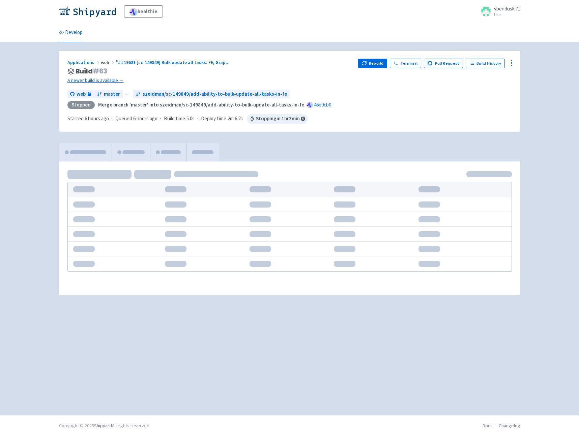 The height and width of the screenshot is (436, 579). What do you see at coordinates (173, 62) in the screenshot?
I see `a: #19631 [sc-149849] Bulk update all tasks: FE, Grap...` at bounding box center [173, 62].